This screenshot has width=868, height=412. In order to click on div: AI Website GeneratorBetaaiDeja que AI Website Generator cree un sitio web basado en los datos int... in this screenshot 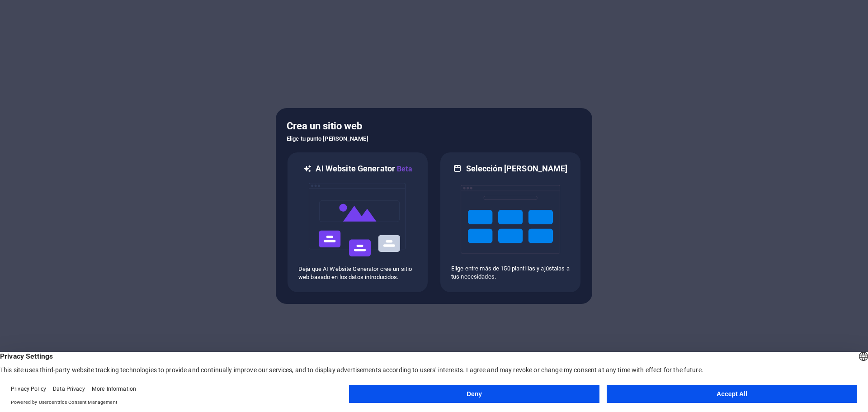, I will do `click(358, 222)`.